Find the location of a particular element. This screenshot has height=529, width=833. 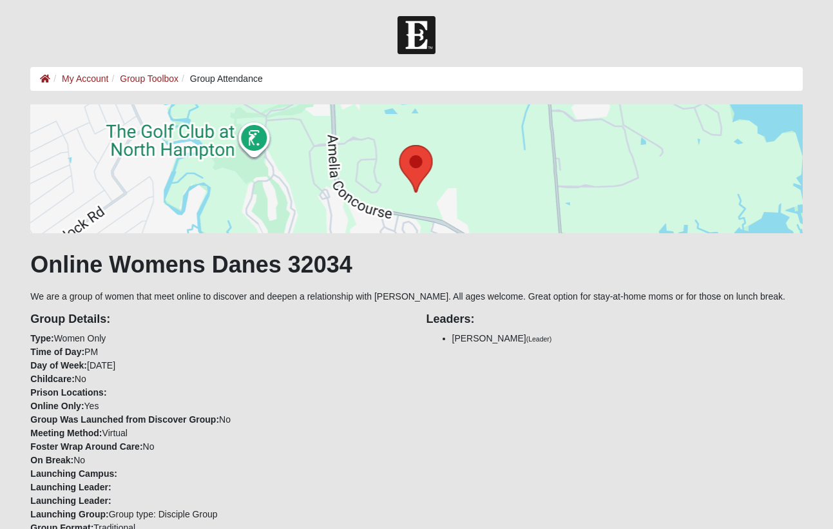

h1: Online Womens Danes 32034 is located at coordinates (416, 264).